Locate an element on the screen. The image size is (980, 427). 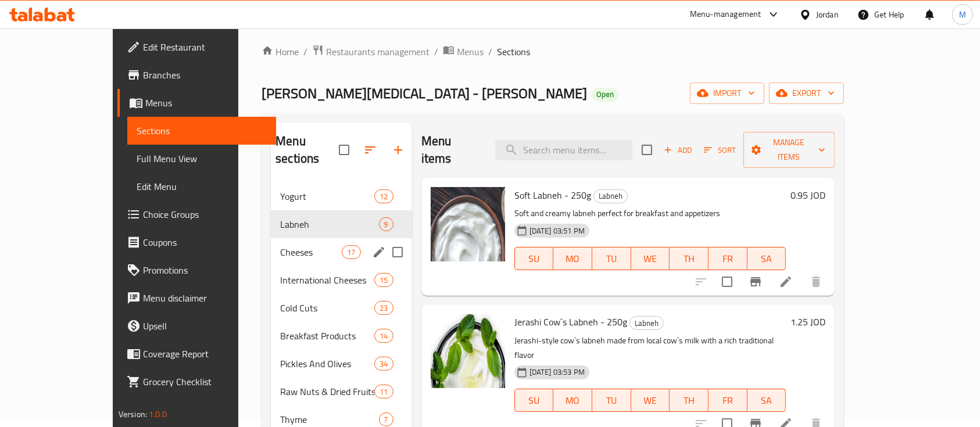
a: Coupons is located at coordinates (197, 242).